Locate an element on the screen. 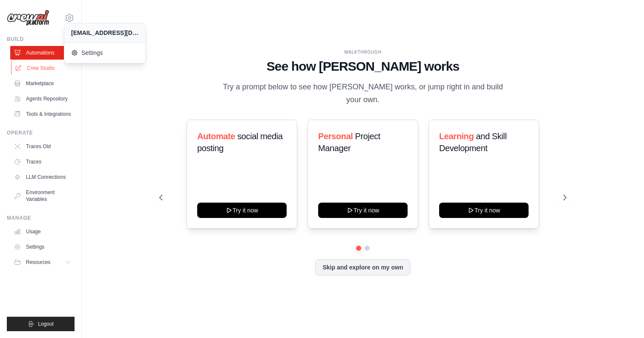  span: and Skill Development is located at coordinates (473, 142).